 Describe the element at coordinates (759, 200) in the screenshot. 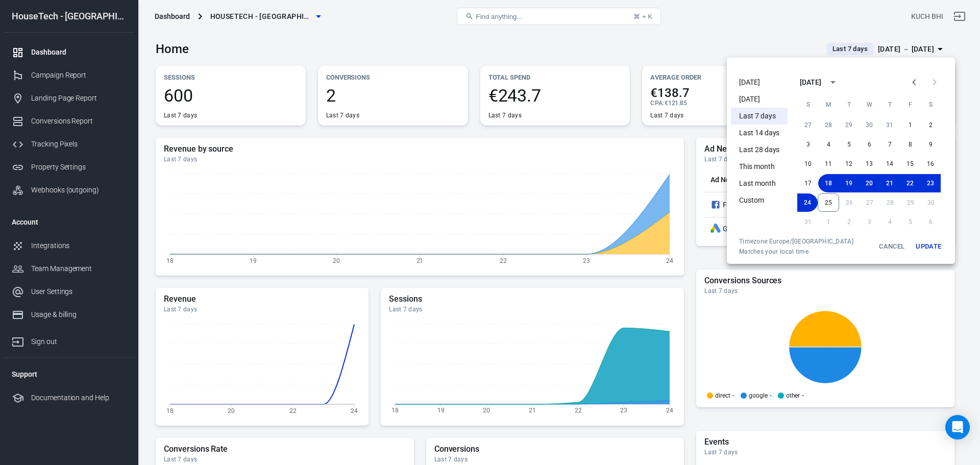

I see `li: Custom` at that location.